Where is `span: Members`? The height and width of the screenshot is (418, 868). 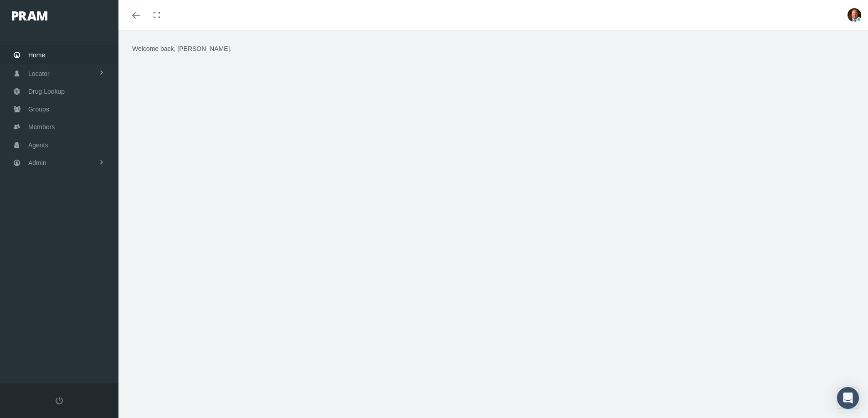 span: Members is located at coordinates (41, 127).